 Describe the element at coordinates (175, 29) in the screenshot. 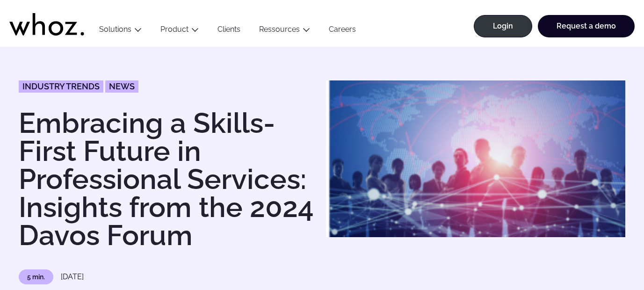

I see `a: Product` at that location.